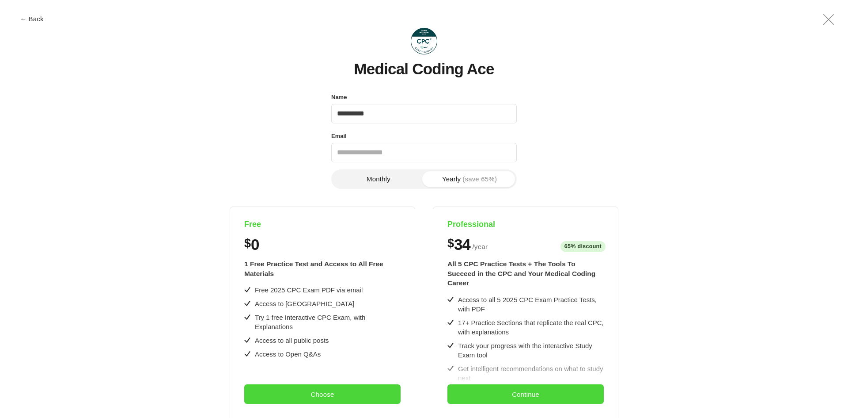 The height and width of the screenshot is (418, 848). I want to click on span: 0, so click(255, 244).